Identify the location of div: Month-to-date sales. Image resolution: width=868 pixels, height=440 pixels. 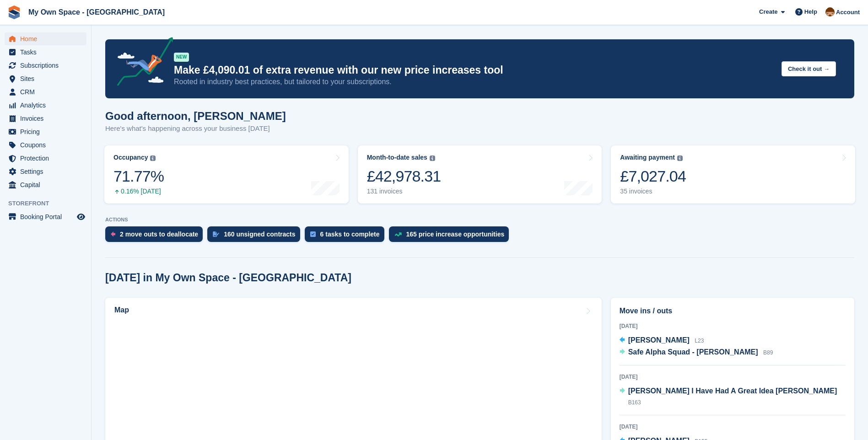
(397, 158).